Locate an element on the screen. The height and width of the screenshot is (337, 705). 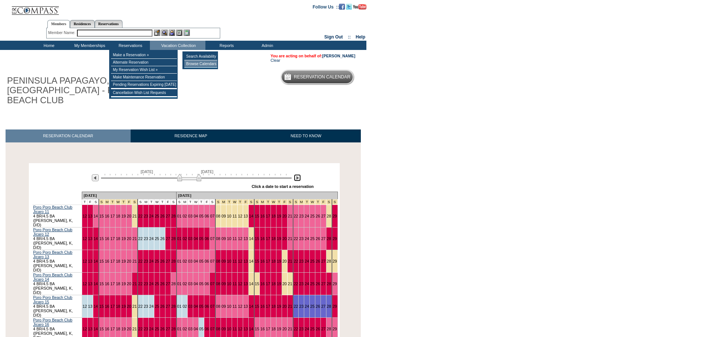
a: Residences is located at coordinates (82, 24).